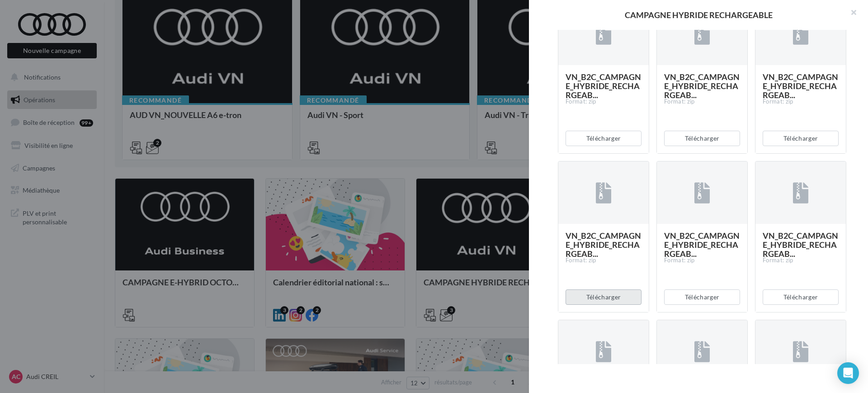 The height and width of the screenshot is (393, 868). What do you see at coordinates (848, 373) in the screenshot?
I see `div: Open Intercom Messenger` at bounding box center [848, 373].